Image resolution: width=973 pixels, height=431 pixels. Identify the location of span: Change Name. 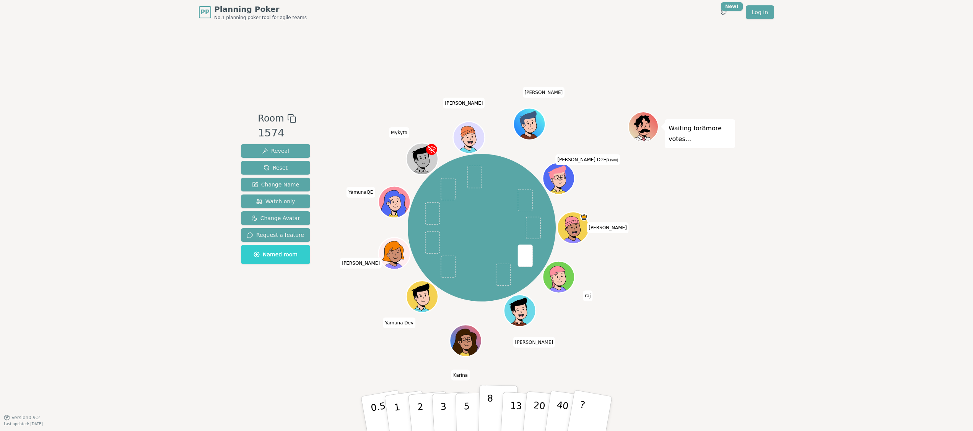
(275, 185).